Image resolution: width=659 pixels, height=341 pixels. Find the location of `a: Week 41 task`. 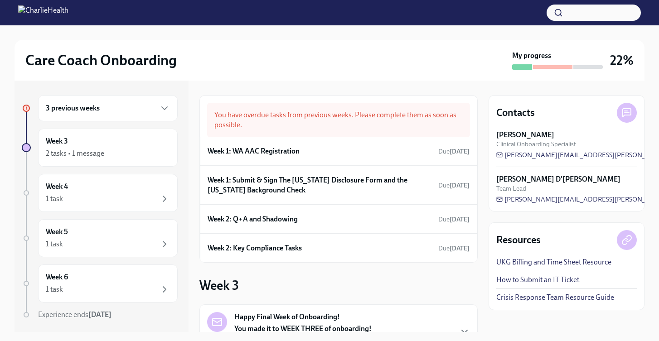

a: Week 41 task is located at coordinates (100, 193).